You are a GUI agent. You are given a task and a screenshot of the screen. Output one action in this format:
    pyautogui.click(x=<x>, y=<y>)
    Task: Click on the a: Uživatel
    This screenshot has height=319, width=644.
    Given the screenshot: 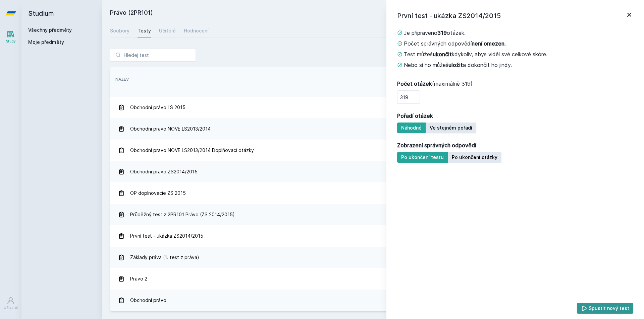 What is the action you would take?
    pyautogui.click(x=11, y=304)
    